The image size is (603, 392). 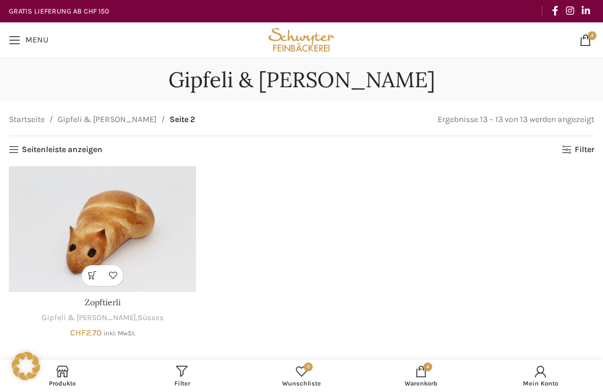 What do you see at coordinates (302, 375) in the screenshot?
I see `a: 0 Wunschliste` at bounding box center [302, 375].